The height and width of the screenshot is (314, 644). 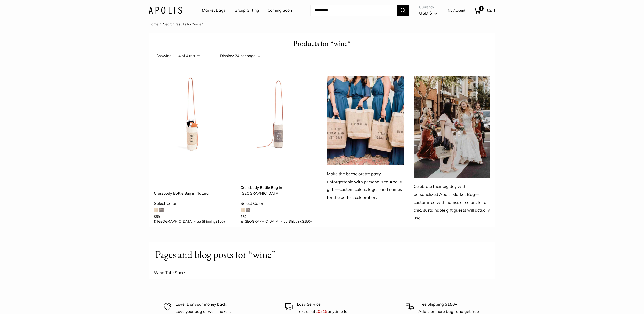 I want to click on a: description_Our first Crossbody Bottle Bagdescription_Even available for group gifting and events, so click(x=279, y=114).